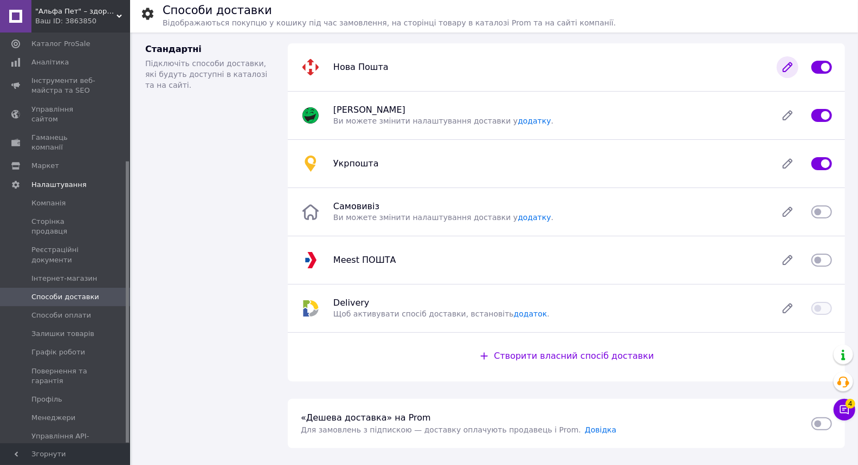  What do you see at coordinates (65, 297) in the screenshot?
I see `span: Способи доставки` at bounding box center [65, 297].